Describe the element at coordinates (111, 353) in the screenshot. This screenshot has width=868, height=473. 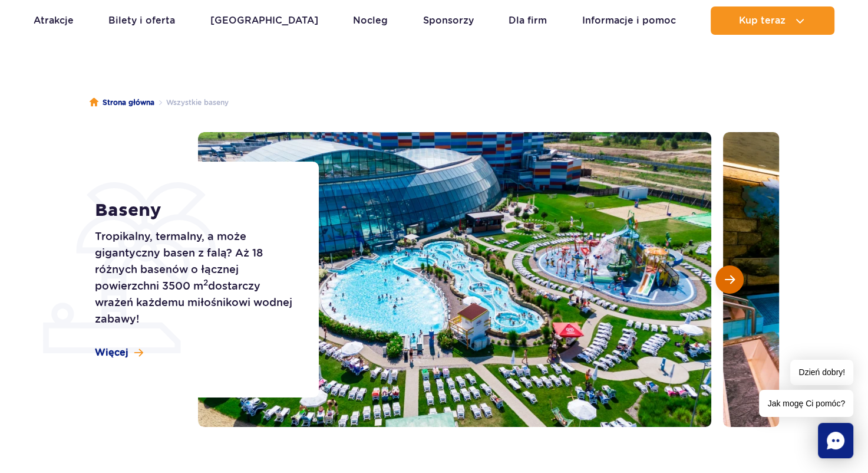
I see `span: Więcej` at that location.